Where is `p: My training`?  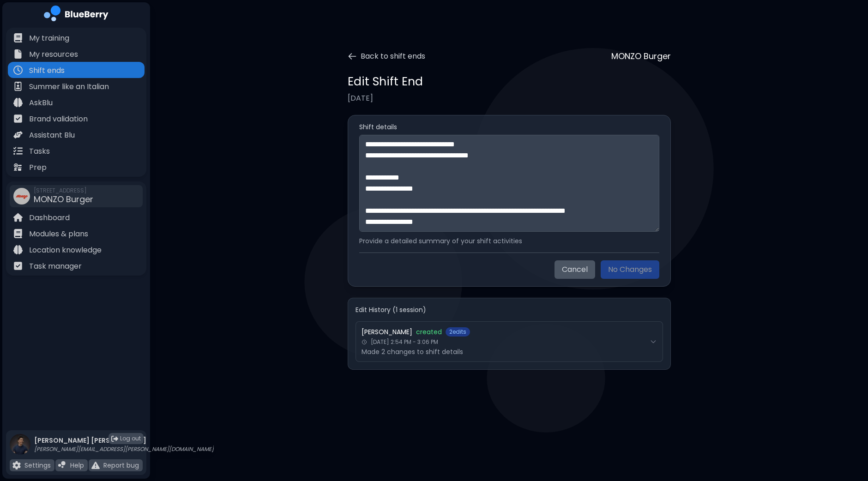 p: My training is located at coordinates (49, 39).